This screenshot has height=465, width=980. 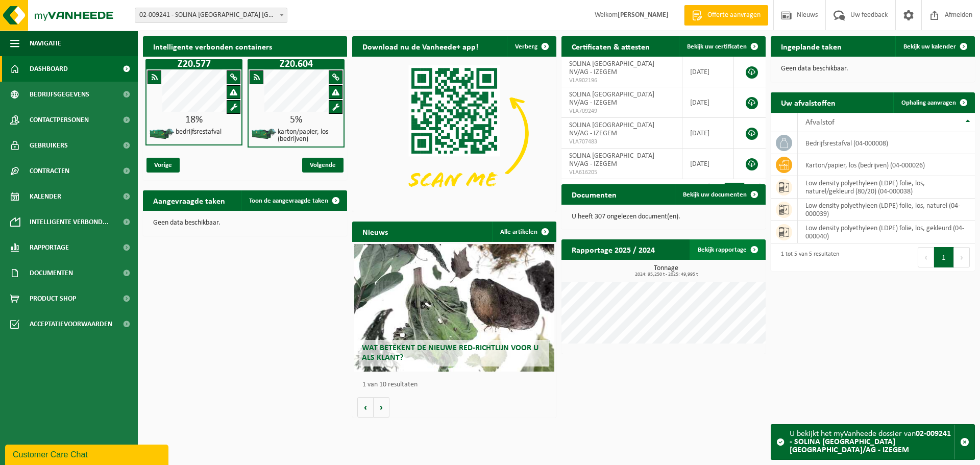 What do you see at coordinates (289, 201) in the screenshot?
I see `span: Toon de aangevraagde taken` at bounding box center [289, 201].